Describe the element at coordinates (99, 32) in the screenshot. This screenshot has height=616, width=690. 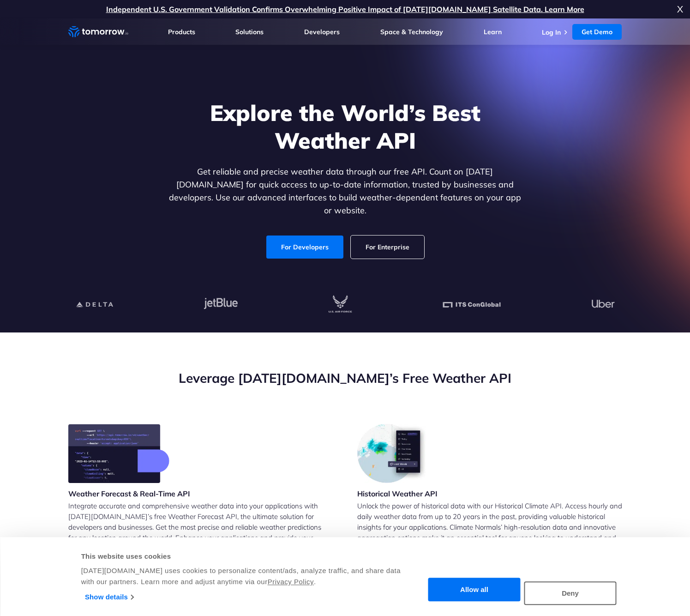
I see `a: Home link` at that location.